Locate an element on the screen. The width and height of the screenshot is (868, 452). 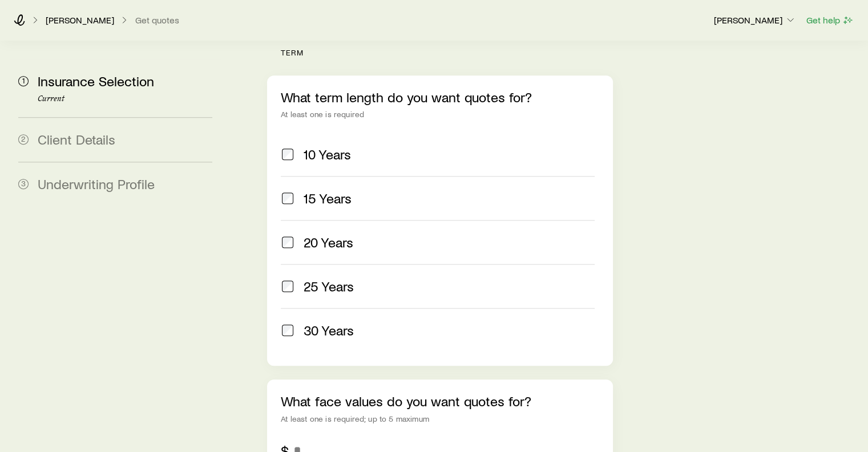
input: 10 Years is located at coordinates (287, 154).